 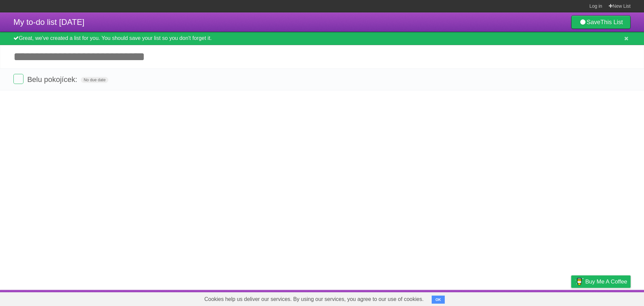 I want to click on a: SaveThis List, so click(x=600, y=22).